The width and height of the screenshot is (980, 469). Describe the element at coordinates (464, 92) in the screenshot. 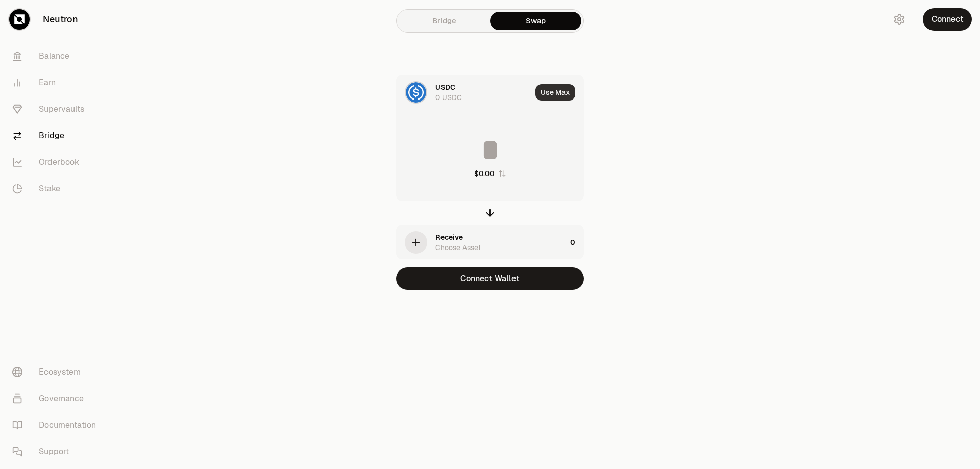

I see `div: USDC LogoUSDC0 USDC` at that location.